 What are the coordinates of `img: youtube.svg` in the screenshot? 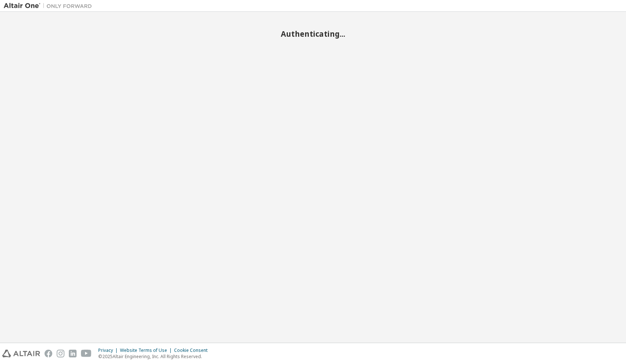 It's located at (86, 354).